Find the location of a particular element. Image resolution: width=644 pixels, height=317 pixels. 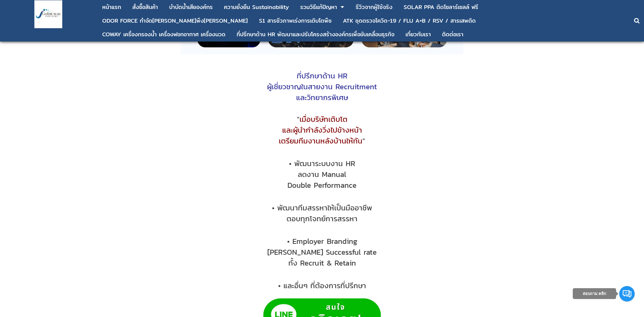

span: ตอบทุกโจทย์การสรรหา is located at coordinates (322, 219).